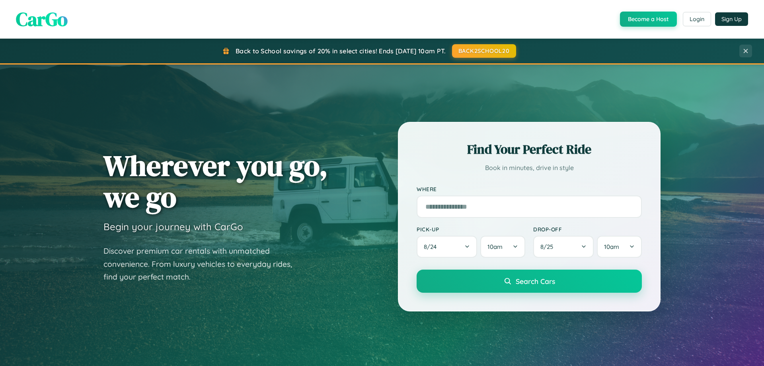 The width and height of the screenshot is (764, 366). I want to click on label: Pick-up, so click(471, 229).